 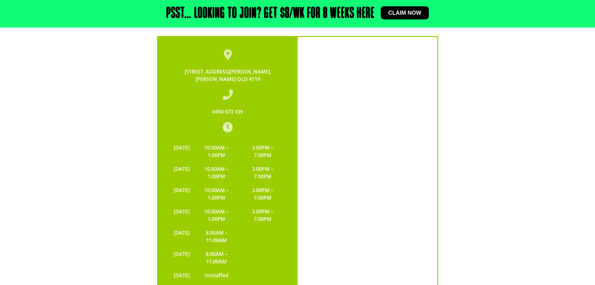 What do you see at coordinates (405, 13) in the screenshot?
I see `a: Claim now` at bounding box center [405, 13].